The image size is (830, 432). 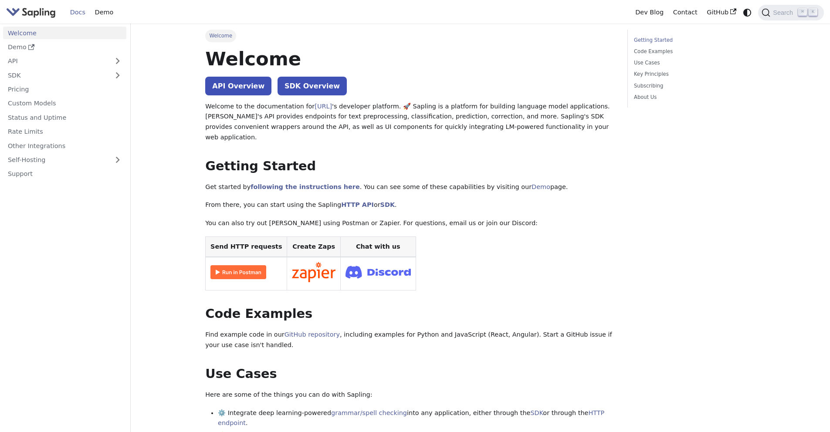 I want to click on a: Docs, so click(x=78, y=12).